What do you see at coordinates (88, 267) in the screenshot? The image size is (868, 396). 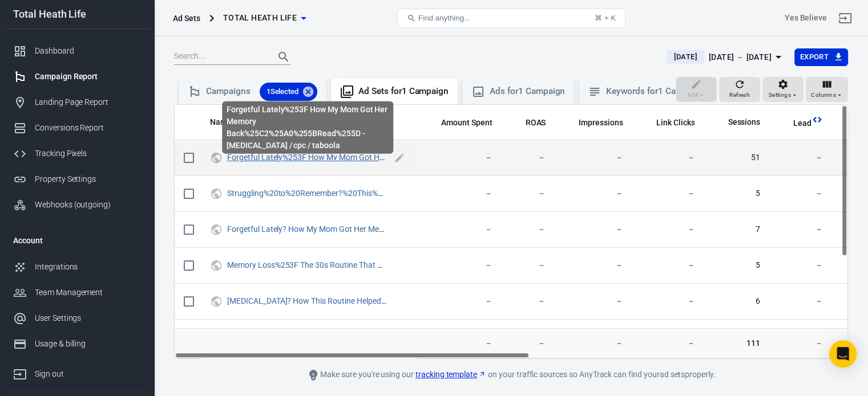 I see `div: Integrations` at bounding box center [88, 267].